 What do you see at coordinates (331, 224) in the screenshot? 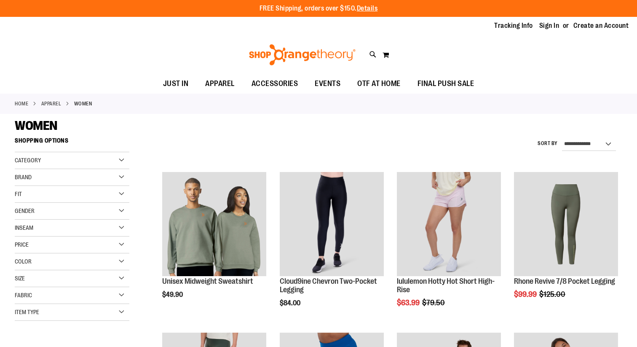
I see `img: Cloud9ine Chevron Two-Pocket Legging` at bounding box center [331, 224].